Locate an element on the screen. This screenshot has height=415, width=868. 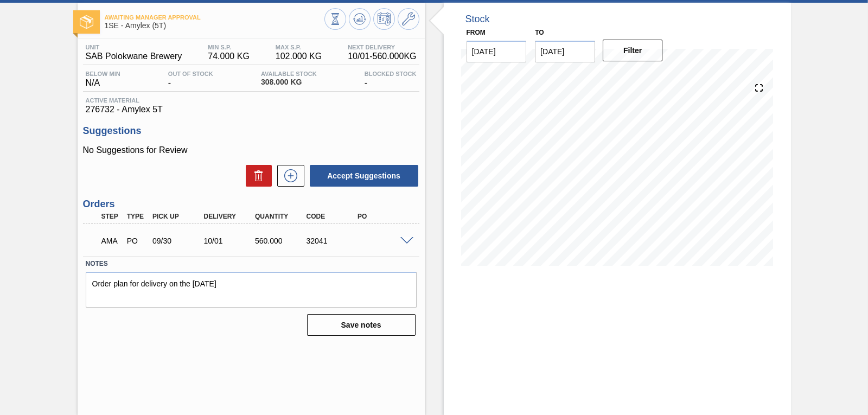
div: Pick up is located at coordinates (178, 216).